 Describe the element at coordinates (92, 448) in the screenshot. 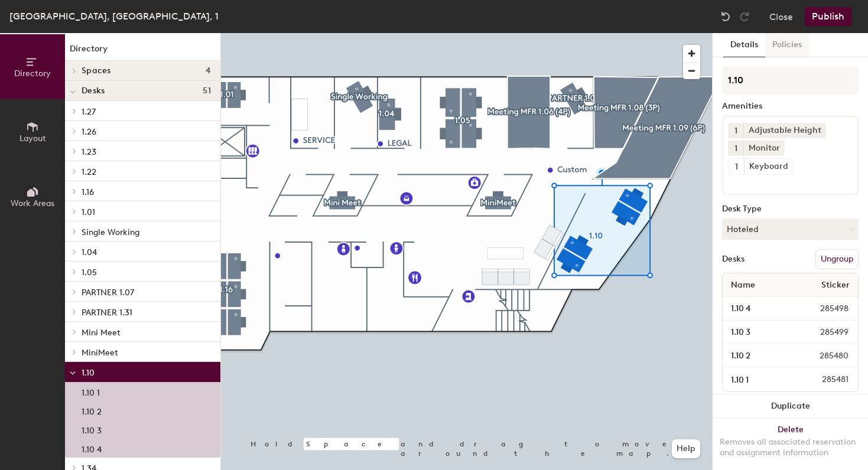

I see `p: 1.10 4` at that location.